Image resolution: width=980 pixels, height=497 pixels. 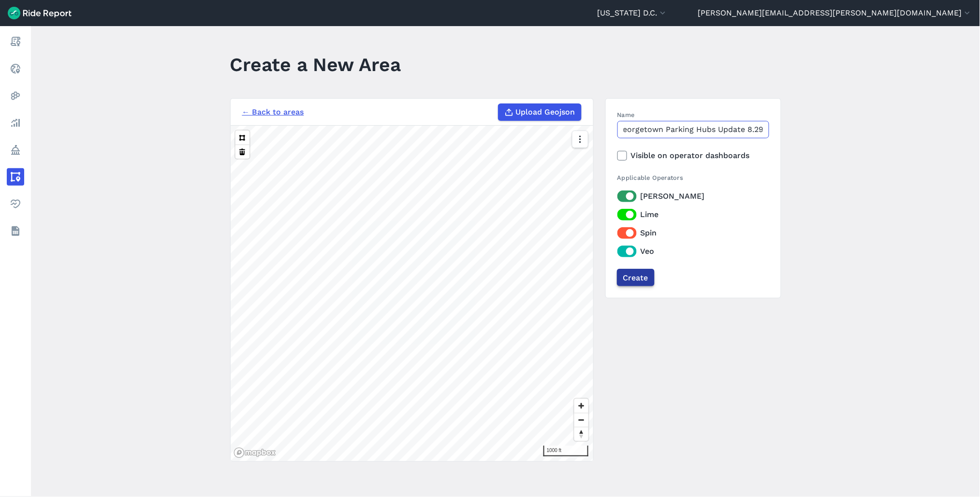 What do you see at coordinates (16, 42) in the screenshot?
I see `a: Report` at bounding box center [16, 42].